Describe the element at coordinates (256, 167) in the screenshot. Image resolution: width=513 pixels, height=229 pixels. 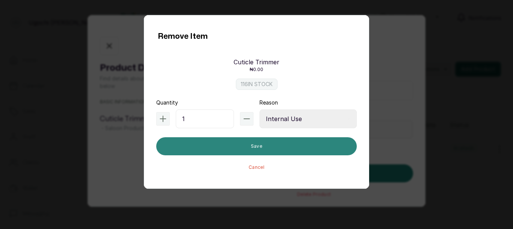
I see `button: Cancel` at that location.